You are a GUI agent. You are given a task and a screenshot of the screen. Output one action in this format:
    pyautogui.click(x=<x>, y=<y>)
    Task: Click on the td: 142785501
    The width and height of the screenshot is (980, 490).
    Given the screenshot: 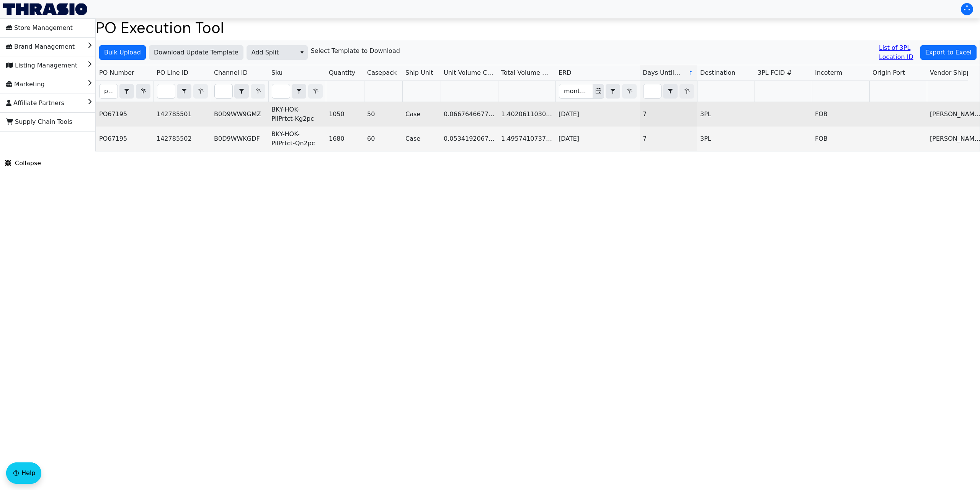 What is the action you would take?
    pyautogui.click(x=183, y=114)
    